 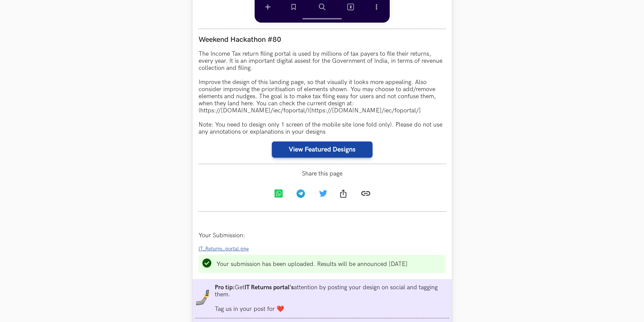 What do you see at coordinates (225, 287) in the screenshot?
I see `strong: Pro tip:` at bounding box center [225, 287].